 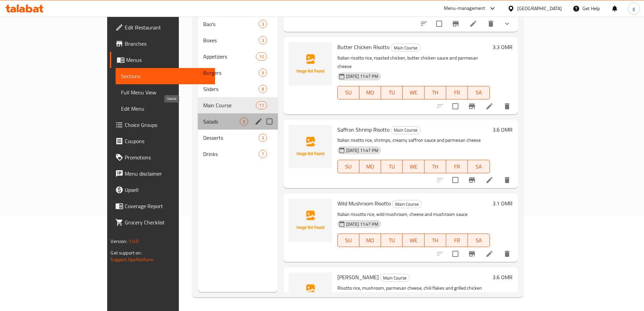 I want to click on span: Coupons, so click(x=167, y=141).